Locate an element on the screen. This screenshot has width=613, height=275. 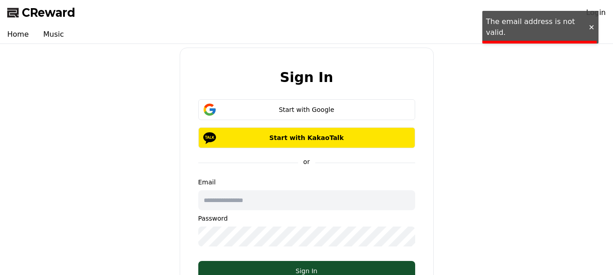
p: Password is located at coordinates (307, 219).